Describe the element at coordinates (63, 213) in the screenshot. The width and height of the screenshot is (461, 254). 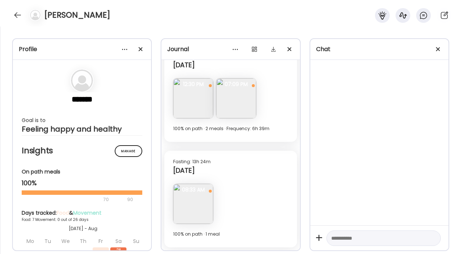
I see `span: Food` at that location.